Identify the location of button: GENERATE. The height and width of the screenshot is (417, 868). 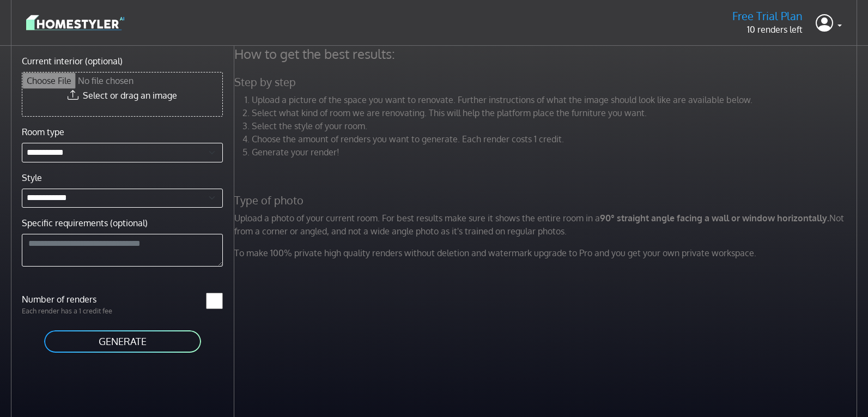
(123, 342).